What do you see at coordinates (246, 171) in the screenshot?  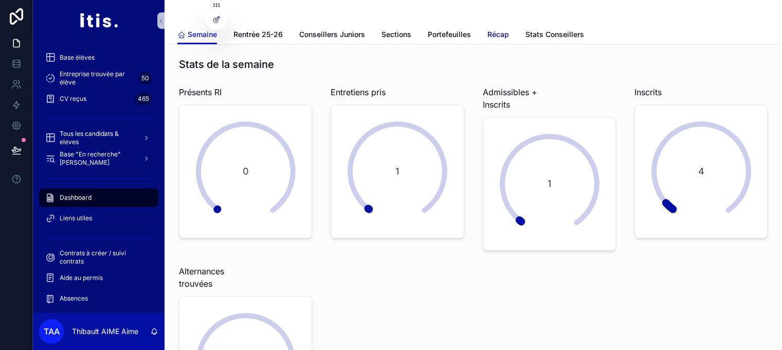 I see `span: 0` at bounding box center [246, 171].